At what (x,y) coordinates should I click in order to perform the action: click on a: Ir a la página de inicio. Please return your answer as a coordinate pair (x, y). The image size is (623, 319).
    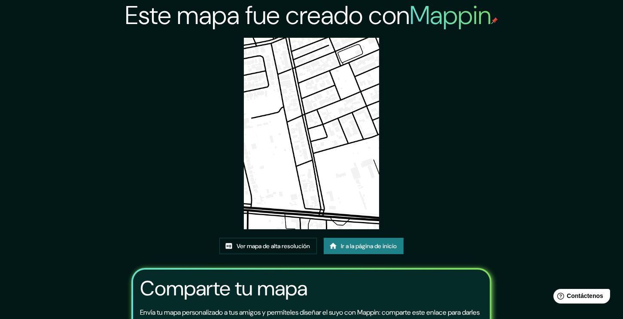
    Looking at the image, I should click on (363, 246).